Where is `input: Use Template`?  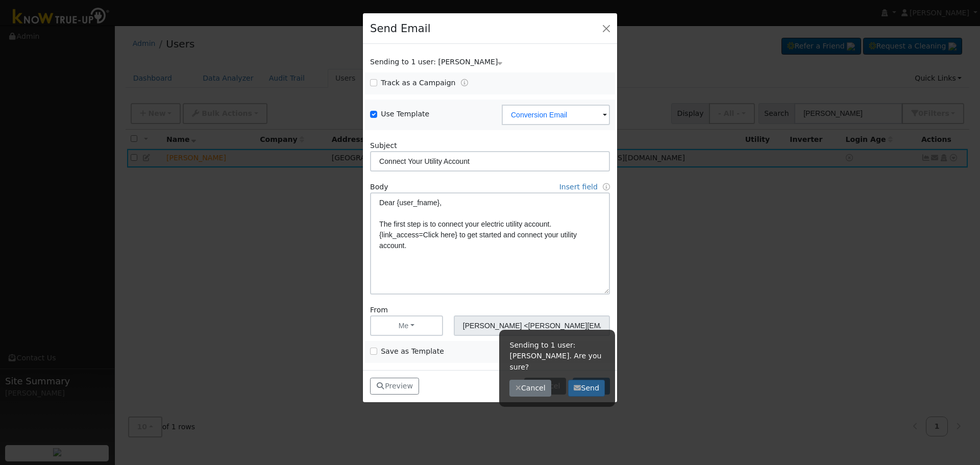 input: Use Template is located at coordinates (373, 114).